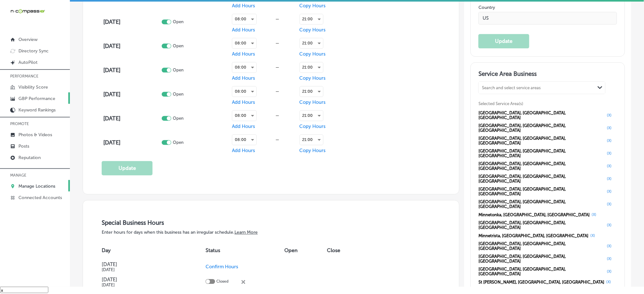 This screenshot has height=294, width=644. What do you see at coordinates (222, 267) in the screenshot?
I see `span: Confirm Hours` at bounding box center [222, 267].